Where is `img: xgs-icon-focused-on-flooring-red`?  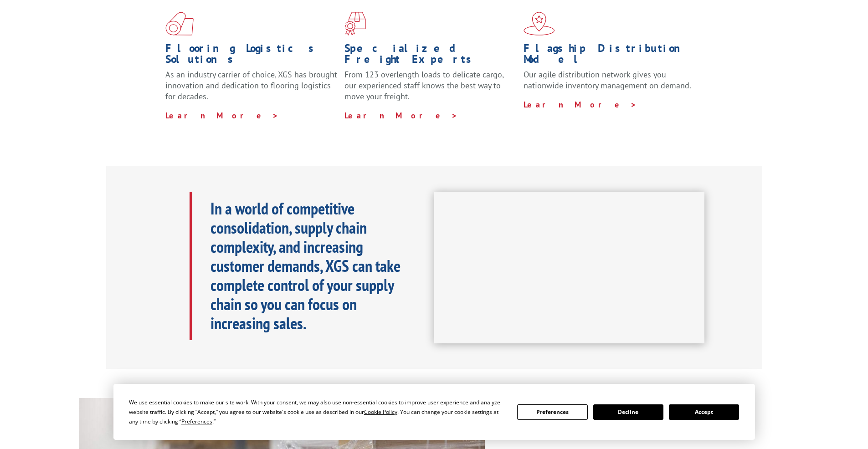
img: xgs-icon-focused-on-flooring-red is located at coordinates (355, 23).